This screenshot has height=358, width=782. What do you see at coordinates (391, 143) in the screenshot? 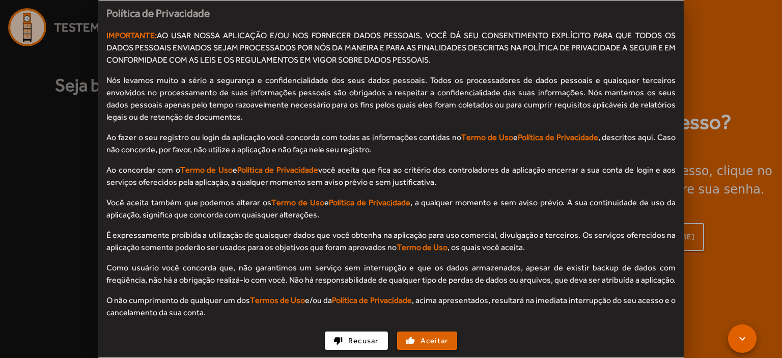
I see `p: Ao fazer o seu registro ou login da aplicação você concorda com todas as informações contidas no ...` at bounding box center [391, 143].